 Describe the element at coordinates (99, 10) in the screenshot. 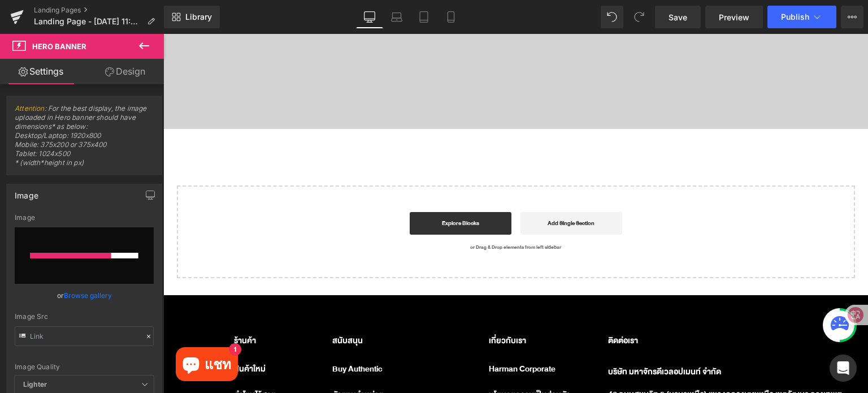

I see `a: Landing Pages` at that location.